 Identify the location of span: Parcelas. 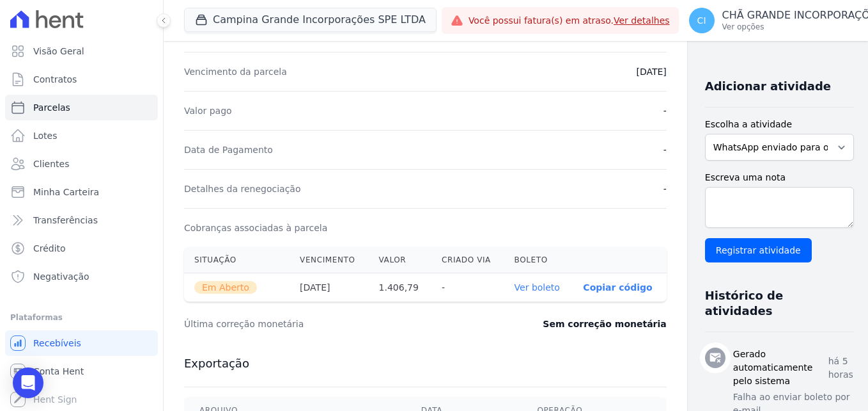
(52, 107).